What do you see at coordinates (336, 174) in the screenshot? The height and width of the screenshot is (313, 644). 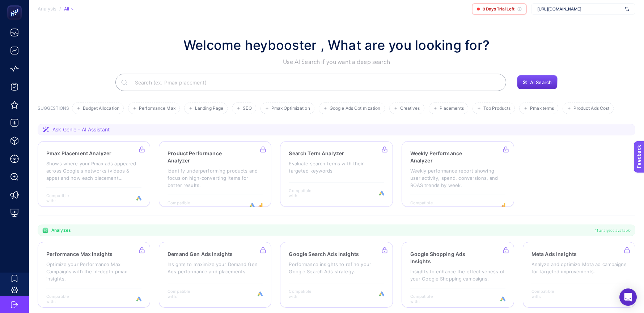 I see `a: Search Term AnalyzerEvaluate search terms with their targeted keywordsCompatible with:` at bounding box center [336, 174].